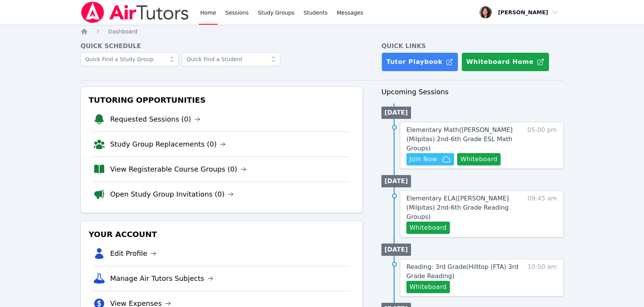 This screenshot has height=307, width=644. I want to click on h3: Your Account, so click(222, 234).